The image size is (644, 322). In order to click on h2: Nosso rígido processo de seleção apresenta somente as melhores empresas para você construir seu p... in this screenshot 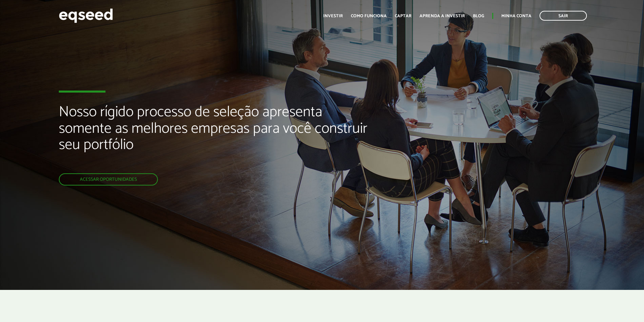, I will do `click(215, 139)`.